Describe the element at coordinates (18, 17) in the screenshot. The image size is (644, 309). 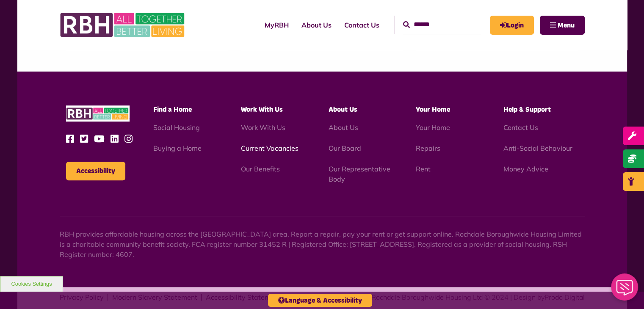
I see `div: Close Web Assistant` at that location.